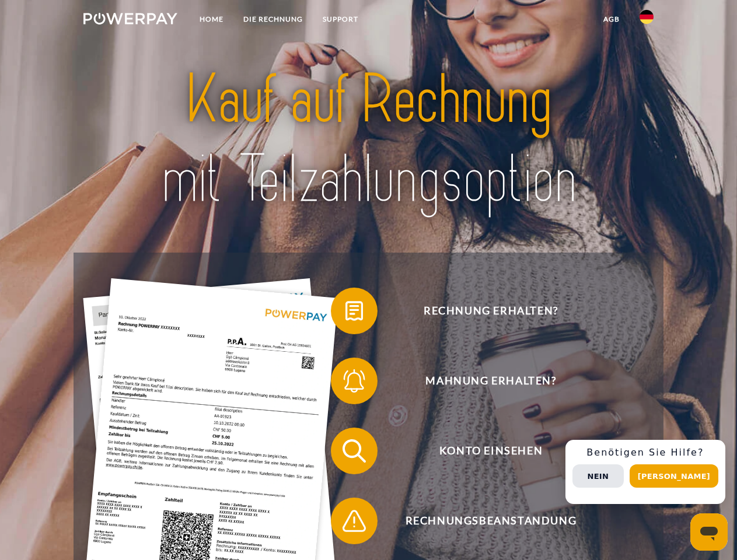 This screenshot has height=560, width=737. I want to click on div: Schnellhilfe, so click(645, 472).